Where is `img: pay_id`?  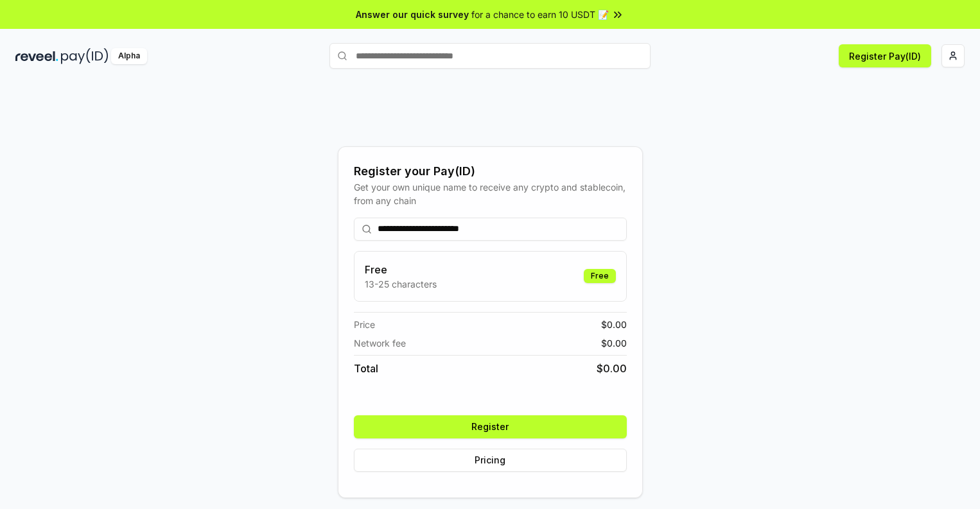 img: pay_id is located at coordinates (84, 56).